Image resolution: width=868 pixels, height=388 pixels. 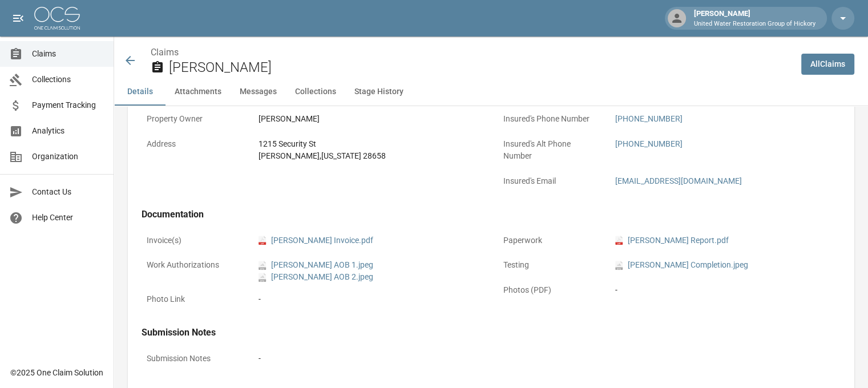 What do you see at coordinates (193, 299) in the screenshot?
I see `p: Photo Link` at bounding box center [193, 299].